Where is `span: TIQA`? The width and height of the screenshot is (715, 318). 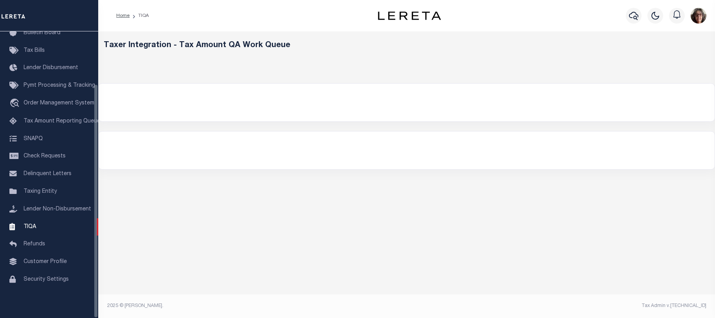 span: TIQA is located at coordinates (30, 227).